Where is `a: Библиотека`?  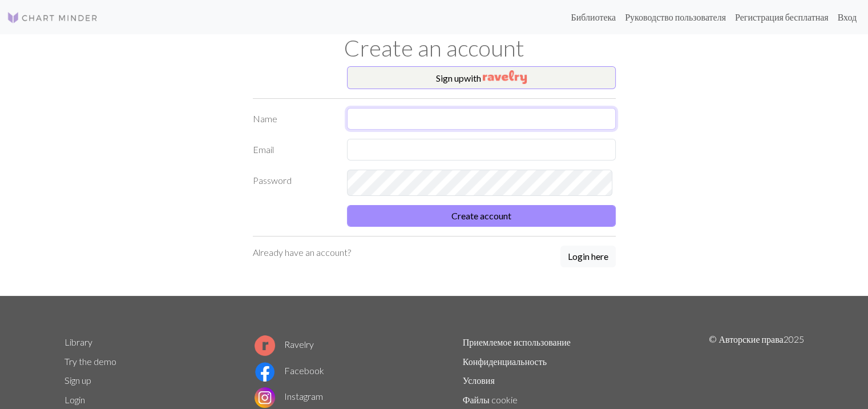
a: Библиотека is located at coordinates (594, 18).